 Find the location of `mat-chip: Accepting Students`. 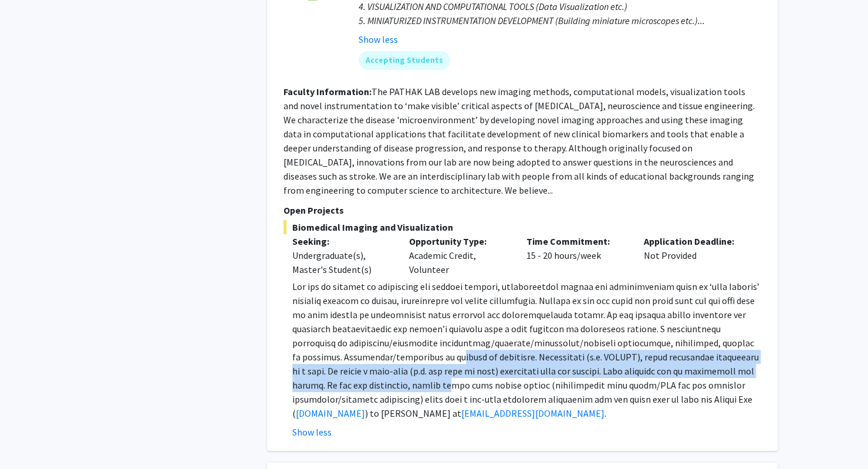

mat-chip: Accepting Students is located at coordinates (405, 60).